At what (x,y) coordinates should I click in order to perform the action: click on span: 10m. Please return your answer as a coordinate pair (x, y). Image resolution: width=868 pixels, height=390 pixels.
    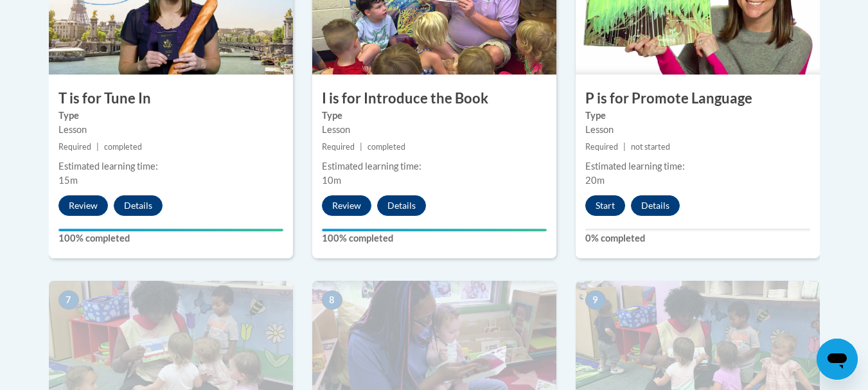
    Looking at the image, I should click on (332, 180).